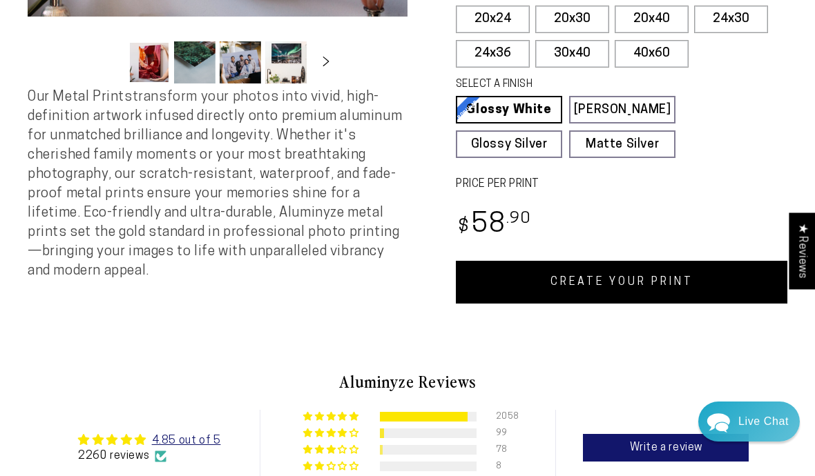 Image resolution: width=815 pixels, height=476 pixels. Describe the element at coordinates (492, 54) in the screenshot. I see `label: 24x36` at that location.